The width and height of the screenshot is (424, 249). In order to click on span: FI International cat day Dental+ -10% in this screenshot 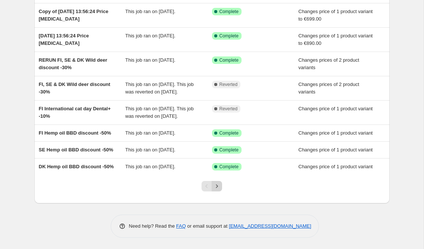, I will do `click(75, 112)`.